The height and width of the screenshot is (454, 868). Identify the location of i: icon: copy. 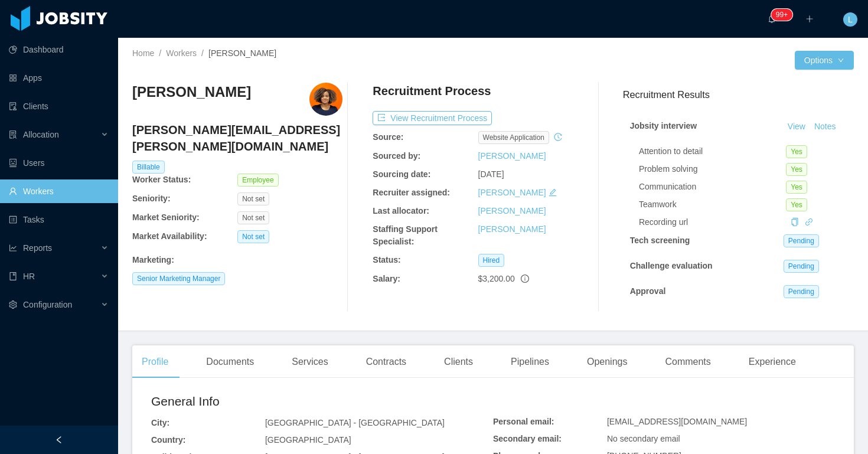
(795, 222).